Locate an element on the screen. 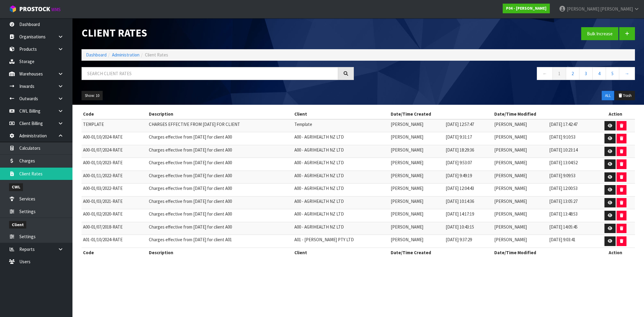 The height and width of the screenshot is (317, 644). a: Dashboard is located at coordinates (96, 55).